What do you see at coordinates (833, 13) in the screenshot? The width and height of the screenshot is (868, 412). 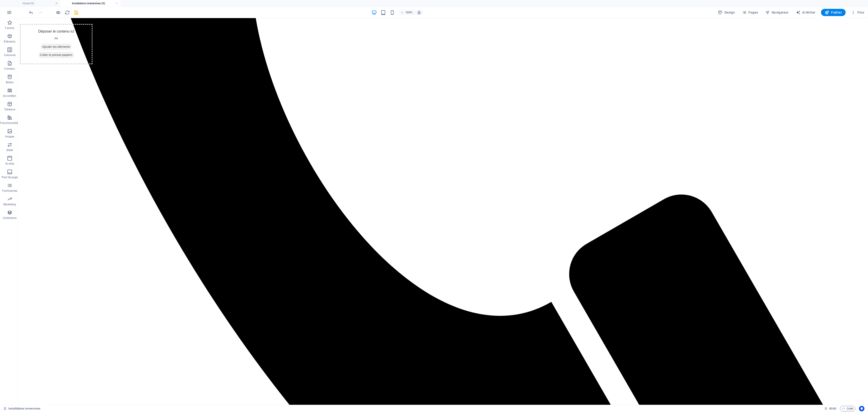 I see `span: Publier` at bounding box center [833, 13].